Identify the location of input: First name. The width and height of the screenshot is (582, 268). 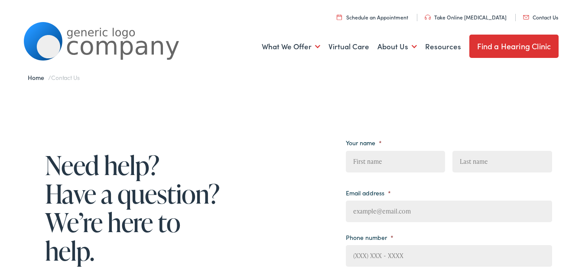
(395, 162).